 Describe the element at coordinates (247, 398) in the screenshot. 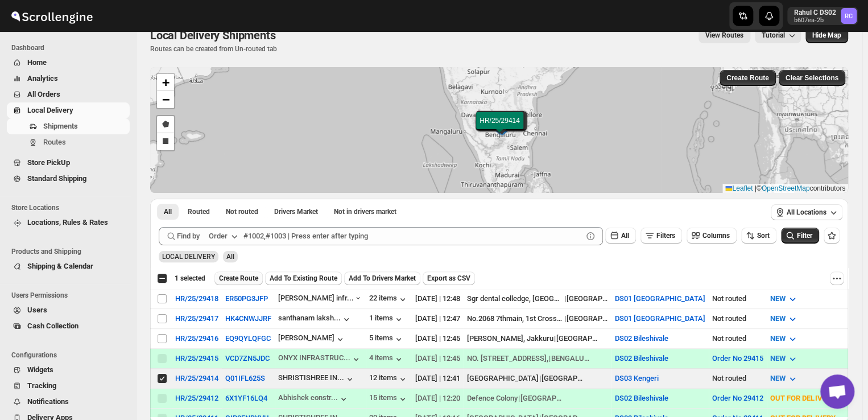

I see `button: 6X1YF16LQ4` at that location.